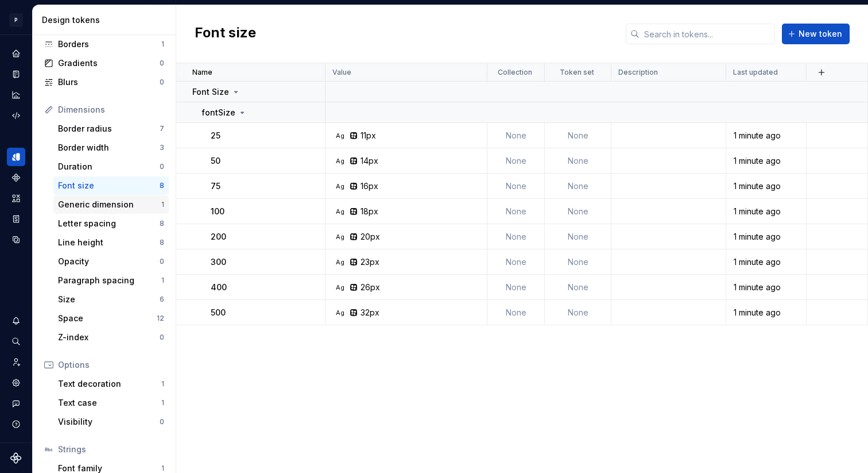 The height and width of the screenshot is (473, 868). I want to click on p: 300, so click(218, 262).